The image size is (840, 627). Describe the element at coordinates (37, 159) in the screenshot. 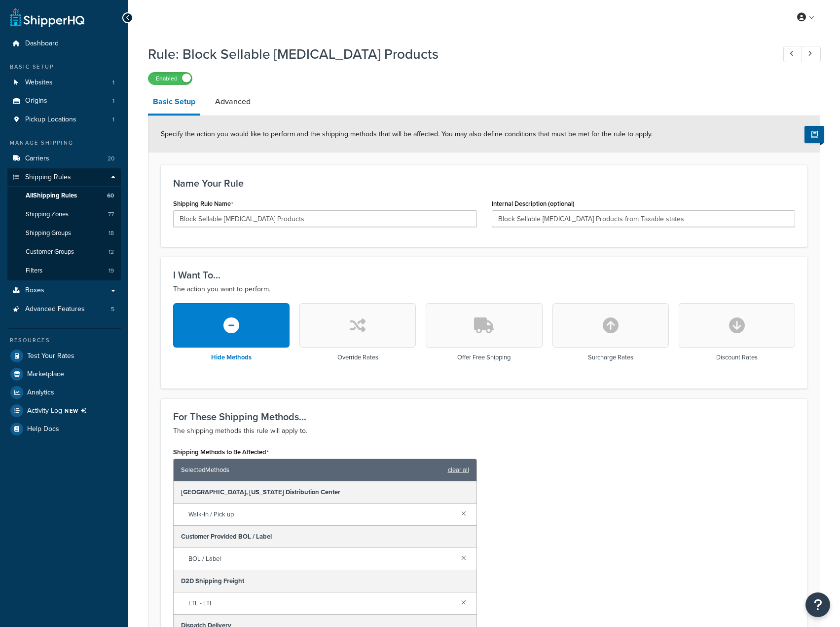

I see `span: Carriers` at that location.